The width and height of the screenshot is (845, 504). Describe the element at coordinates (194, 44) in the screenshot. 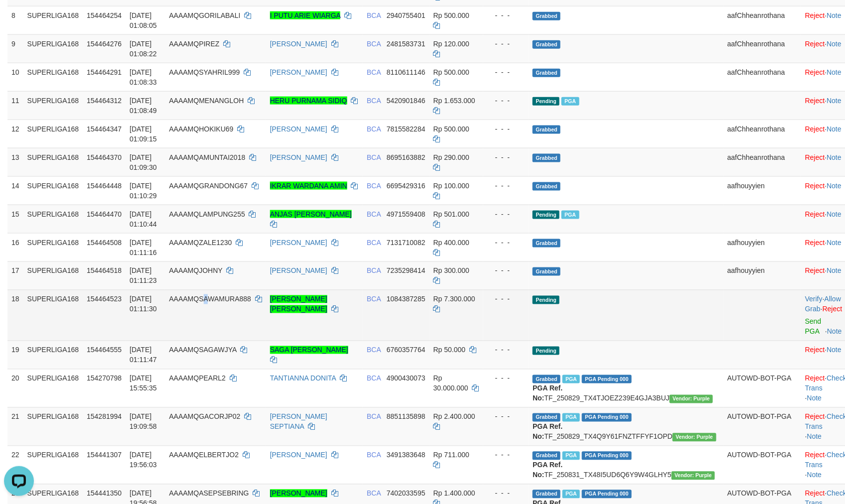

I see `span: AAAAMQPIREZ` at that location.